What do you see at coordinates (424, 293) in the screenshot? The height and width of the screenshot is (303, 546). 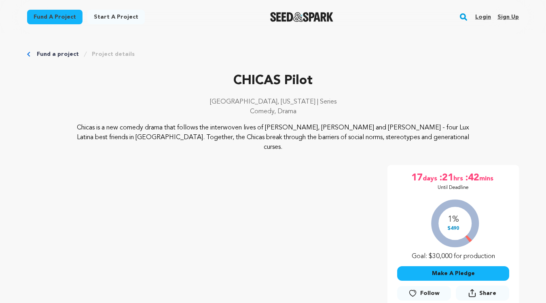 I see `a: Follow` at bounding box center [424, 293].